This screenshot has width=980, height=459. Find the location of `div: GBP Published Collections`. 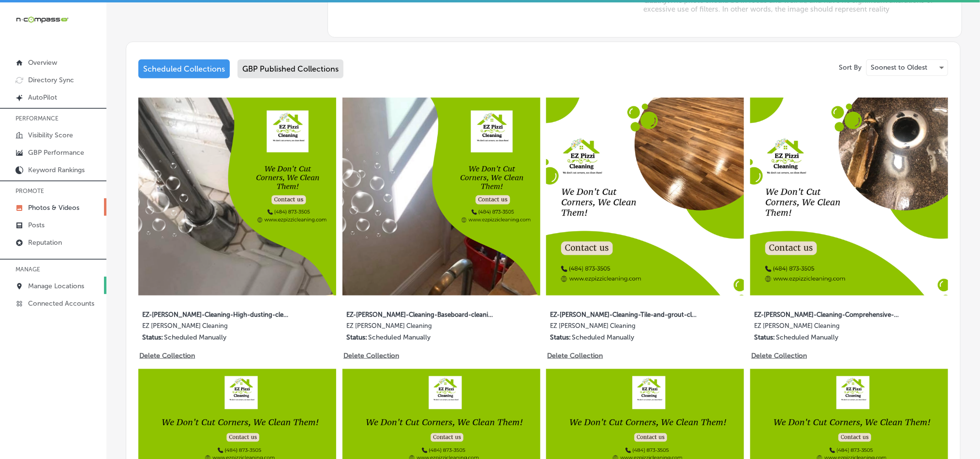

div: GBP Published Collections is located at coordinates (290, 68).